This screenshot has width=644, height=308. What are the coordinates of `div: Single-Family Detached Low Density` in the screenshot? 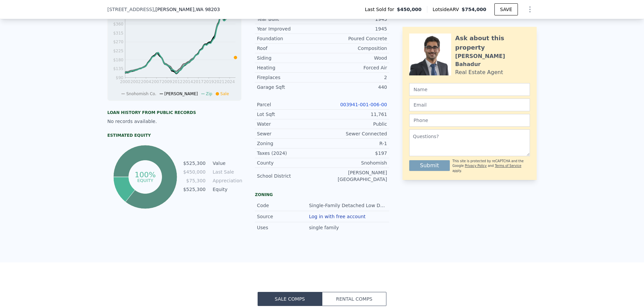 It's located at (348, 206).